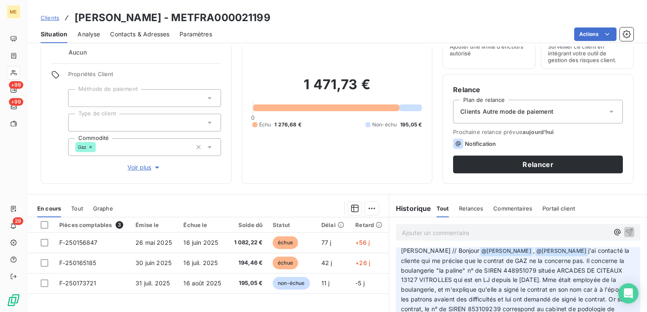 This screenshot has height=312, width=647. I want to click on span: Commentaires, so click(512, 209).